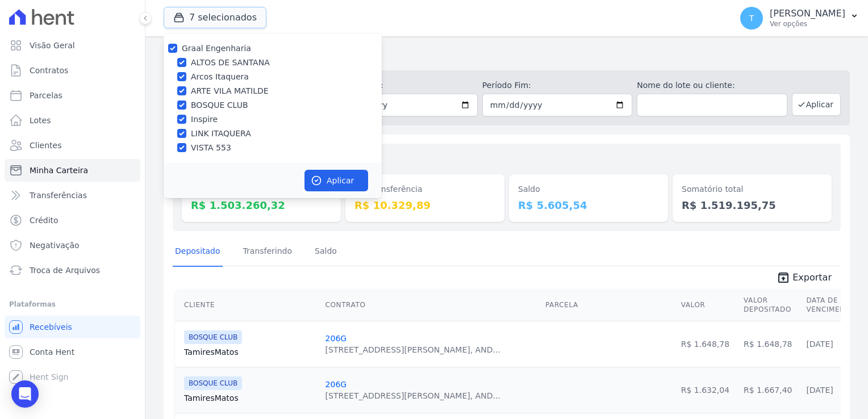  What do you see at coordinates (52, 352) in the screenshot?
I see `span: Conta Hent` at bounding box center [52, 352].